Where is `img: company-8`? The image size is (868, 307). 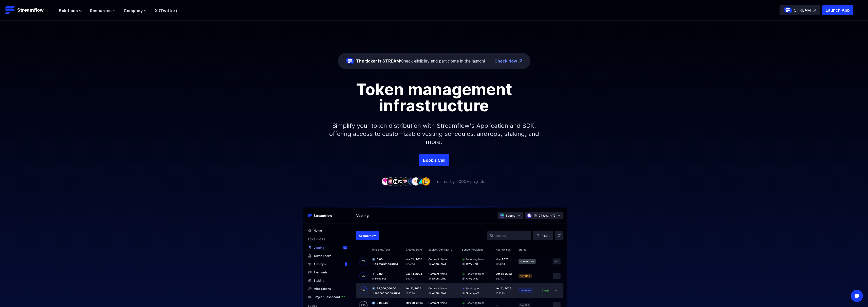
img: company-8 is located at coordinates (421, 181).